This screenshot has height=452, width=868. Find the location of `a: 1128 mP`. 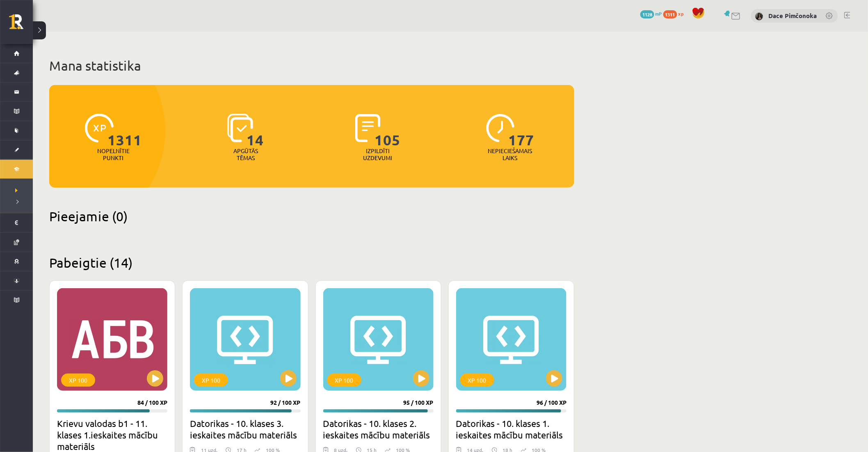

a: 1128 mP is located at coordinates (651, 13).